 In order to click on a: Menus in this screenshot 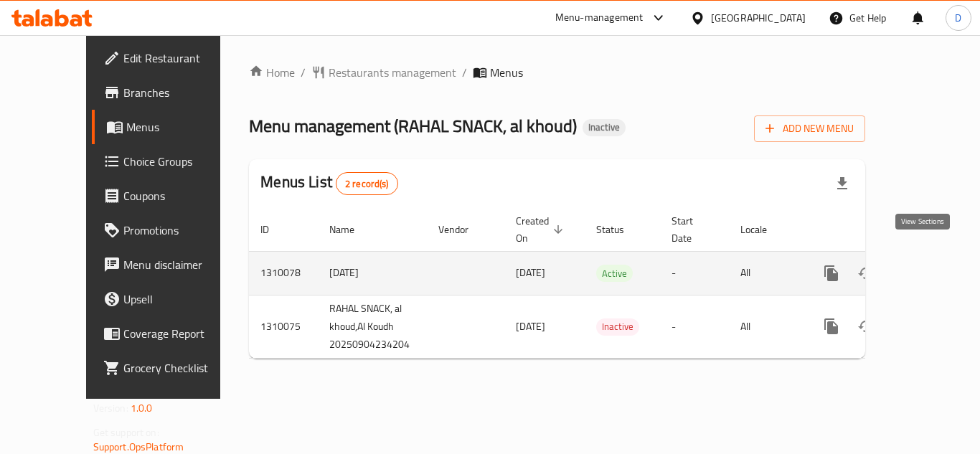, I will do `click(170, 127)`.